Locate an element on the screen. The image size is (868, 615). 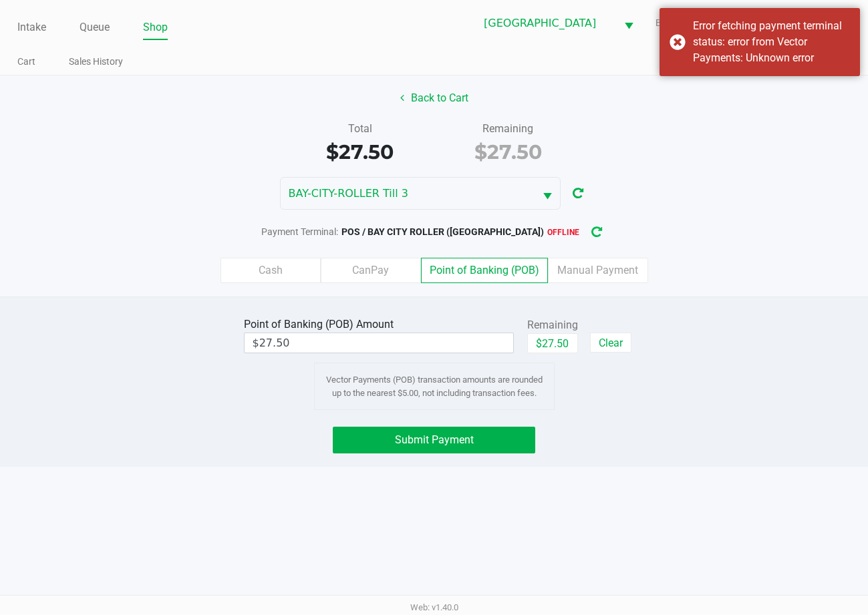
div: Error fetching payment terminal status: error from Vector Payments: Unknown error is located at coordinates (771, 42).